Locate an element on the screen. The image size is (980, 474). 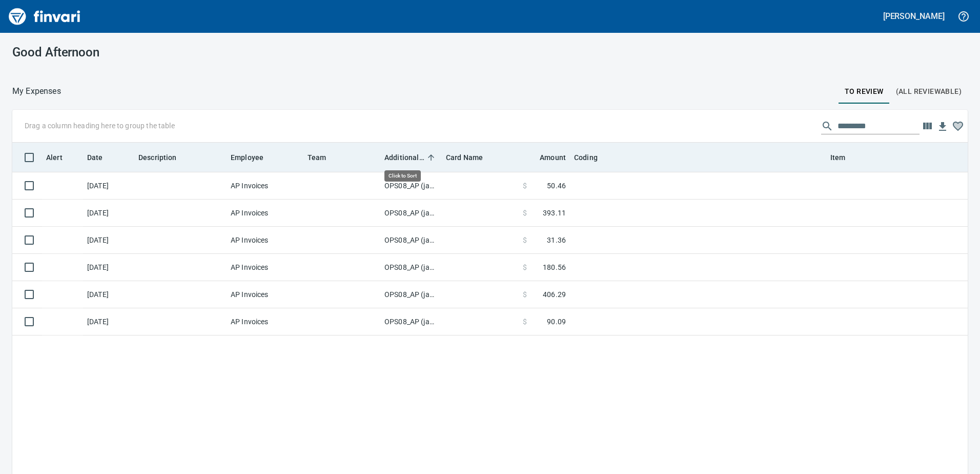
span: 50.46 is located at coordinates (556, 186).